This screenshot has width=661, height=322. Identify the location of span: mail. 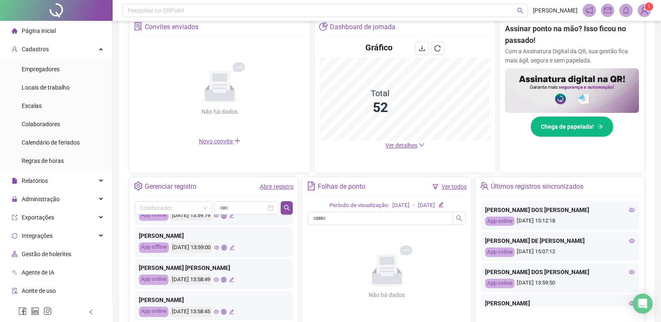
(607, 10).